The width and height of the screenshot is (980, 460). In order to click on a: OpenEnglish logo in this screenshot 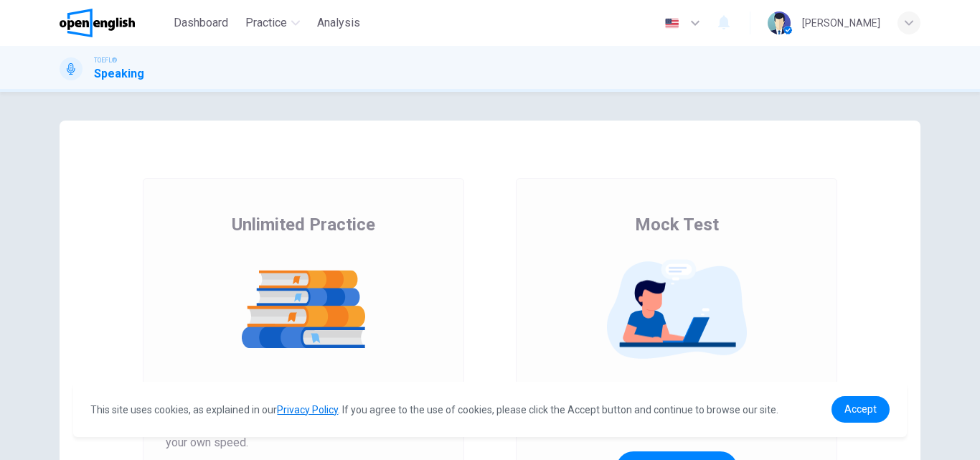, I will do `click(113, 23)`.